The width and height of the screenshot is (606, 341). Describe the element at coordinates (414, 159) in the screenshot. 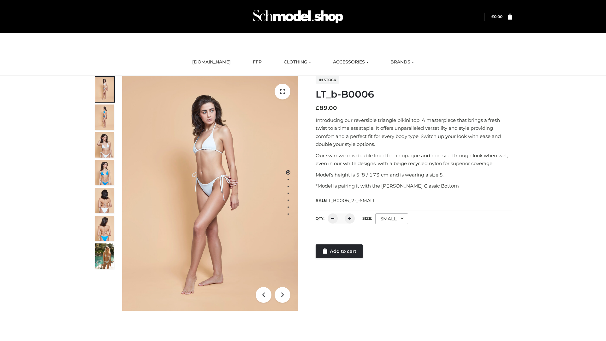

I see `p: Our swimwear is double lined for an opaque and non-see-through look when wet, even in our white d...` at that location.